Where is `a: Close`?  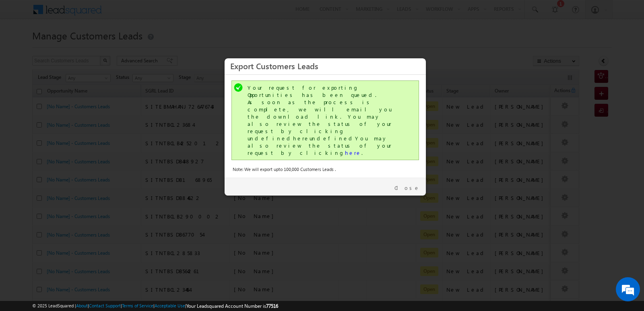
a: Close is located at coordinates (407, 188).